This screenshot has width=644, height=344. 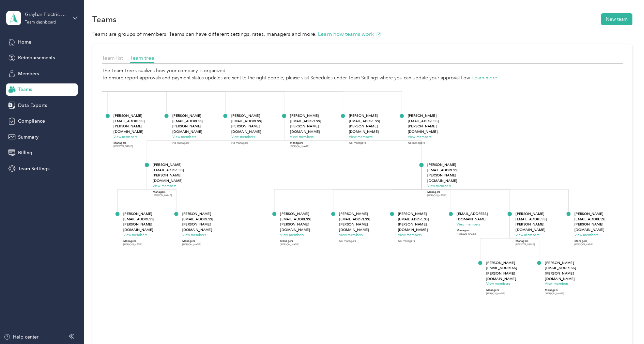 What do you see at coordinates (36, 58) in the screenshot?
I see `span: Reimbursements` at bounding box center [36, 58].